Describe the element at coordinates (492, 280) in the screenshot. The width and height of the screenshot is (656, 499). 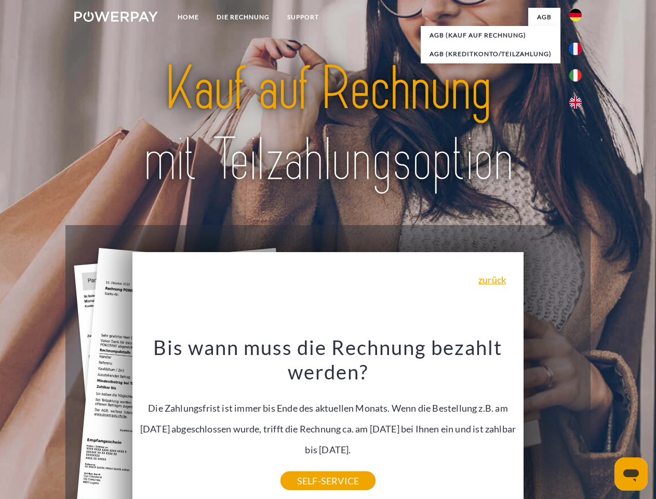
I see `a: zurück` at that location.